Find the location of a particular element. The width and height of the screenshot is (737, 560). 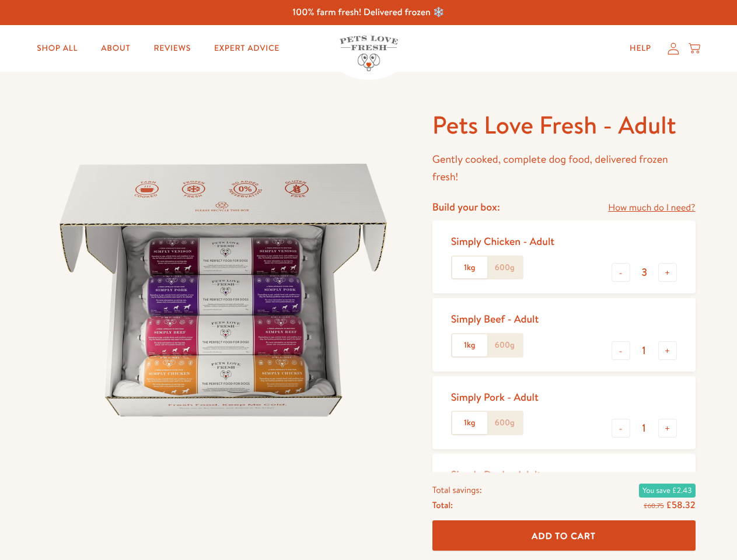

span: £58.32 is located at coordinates (680, 504).